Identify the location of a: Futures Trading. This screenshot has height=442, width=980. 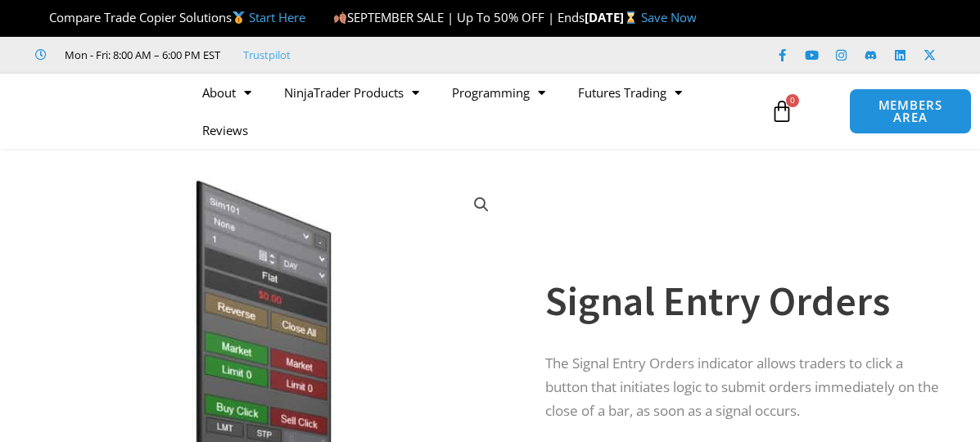
(629, 92).